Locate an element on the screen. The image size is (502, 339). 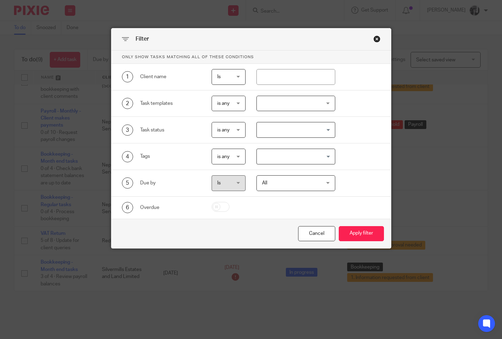
span: Filter is located at coordinates (142, 39).